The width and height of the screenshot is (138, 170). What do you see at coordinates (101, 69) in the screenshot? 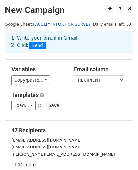
I see `h5: Email column` at bounding box center [101, 69].